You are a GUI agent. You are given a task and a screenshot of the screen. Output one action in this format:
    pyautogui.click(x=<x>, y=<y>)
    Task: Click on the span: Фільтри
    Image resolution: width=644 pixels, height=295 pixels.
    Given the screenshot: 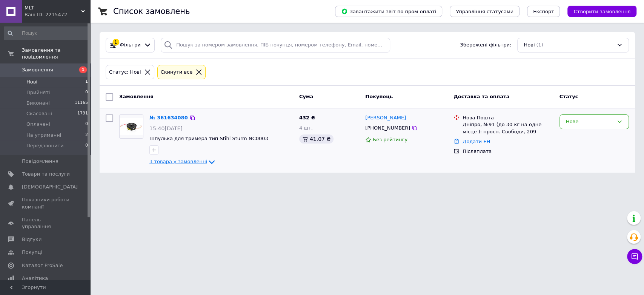 What is the action you would take?
    pyautogui.click(x=130, y=45)
    